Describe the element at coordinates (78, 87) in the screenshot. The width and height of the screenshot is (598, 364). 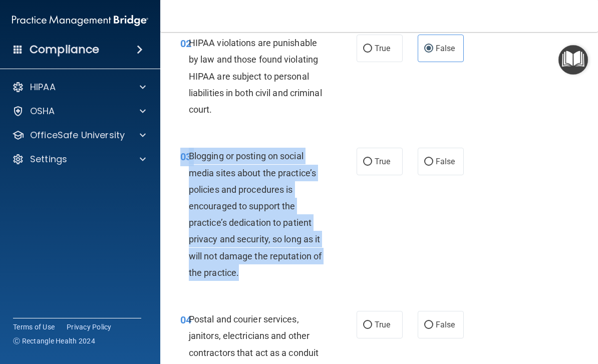
I see `a: HIPAA` at that location.